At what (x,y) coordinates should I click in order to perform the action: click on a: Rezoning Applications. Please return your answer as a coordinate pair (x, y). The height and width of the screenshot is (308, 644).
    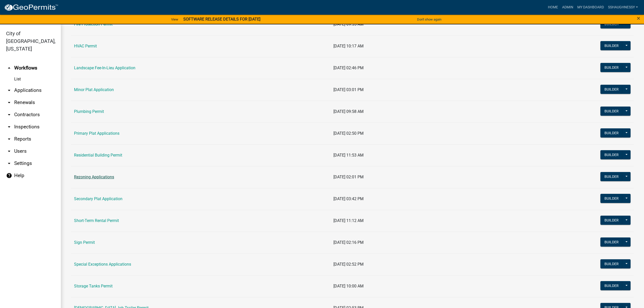
    Looking at the image, I should click on (94, 177).